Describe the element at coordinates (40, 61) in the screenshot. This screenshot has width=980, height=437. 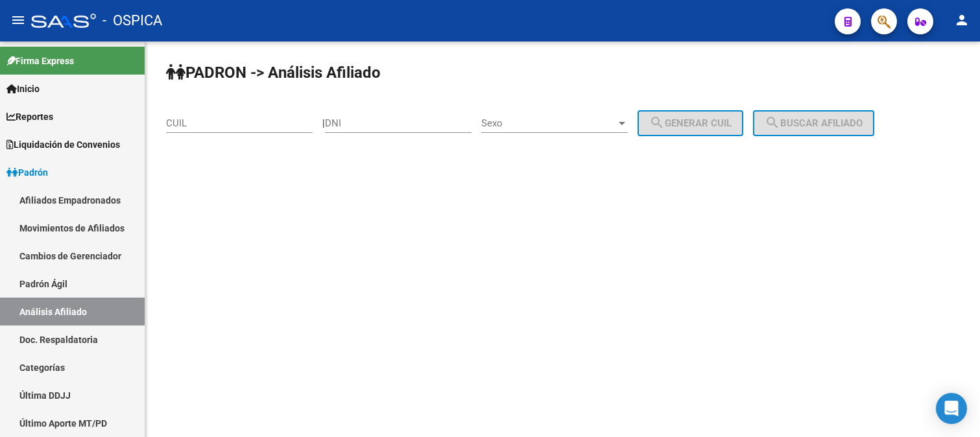
I see `span: Firma Express` at that location.